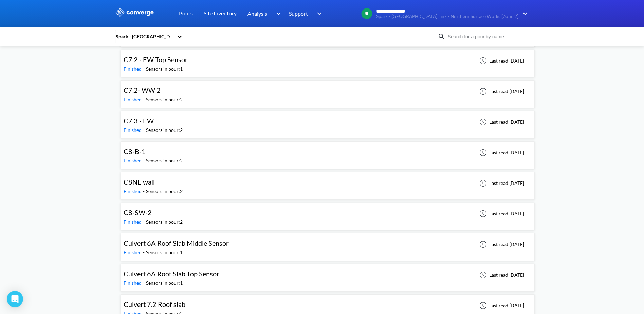 The image size is (644, 314). Describe the element at coordinates (137, 212) in the screenshot. I see `span: C8-SW-2` at that location.